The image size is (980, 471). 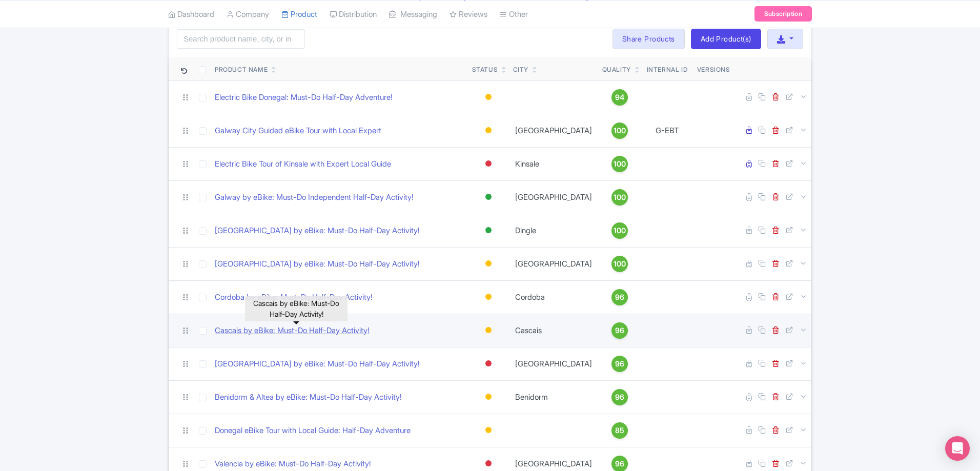 What do you see at coordinates (293, 463) in the screenshot?
I see `a: Valencia by eBike: Must-Do Half-Day Activity!` at bounding box center [293, 463].